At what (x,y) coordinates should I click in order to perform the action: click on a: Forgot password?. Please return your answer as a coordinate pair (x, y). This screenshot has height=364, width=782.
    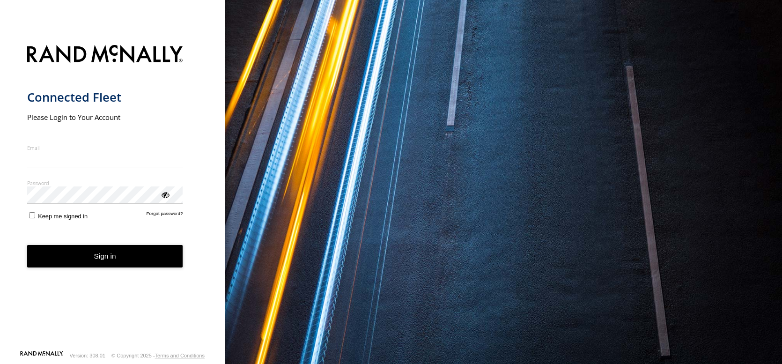
    Looking at the image, I should click on (165, 215).